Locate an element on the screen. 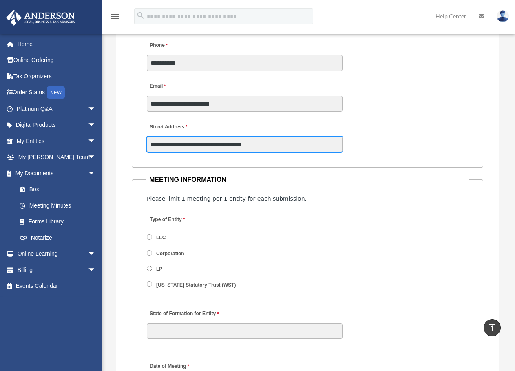  a: Notarize is located at coordinates (59, 238).